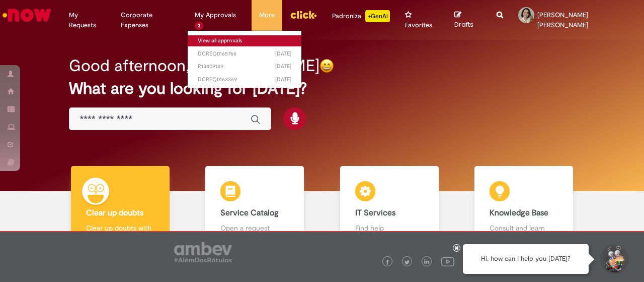 This screenshot has width=644, height=282. I want to click on b: Service Catalog, so click(249, 213).